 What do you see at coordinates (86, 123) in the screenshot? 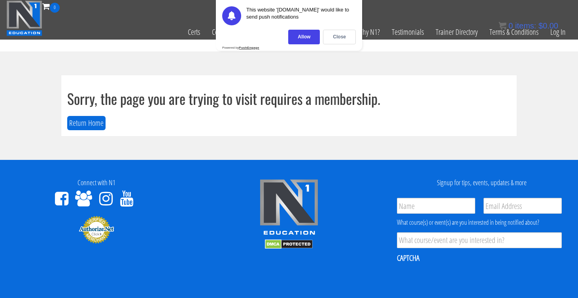
I see `button: Return Home` at bounding box center [86, 123].